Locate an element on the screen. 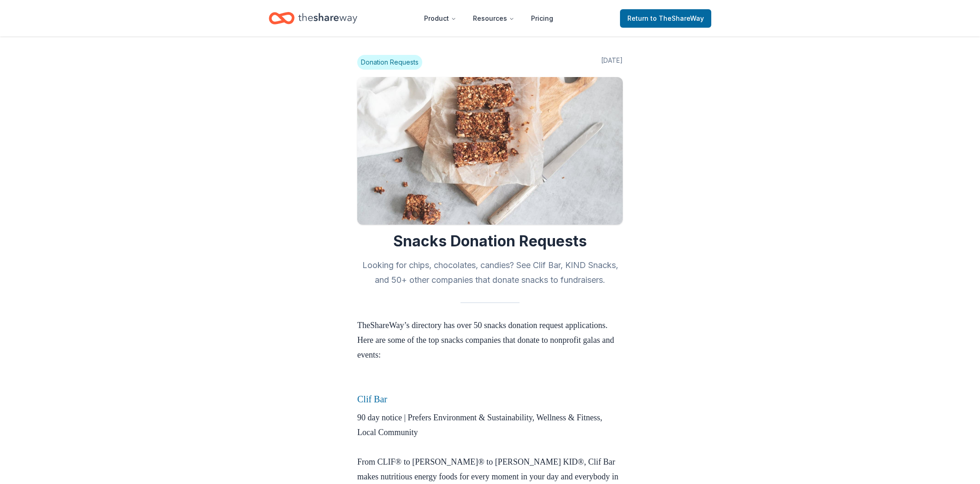 This screenshot has width=980, height=484. h2: Looking for chips, chocolates, candies? See Clif Bar, KIND Snacks, and 50+ other companies that d... is located at coordinates (490, 272).